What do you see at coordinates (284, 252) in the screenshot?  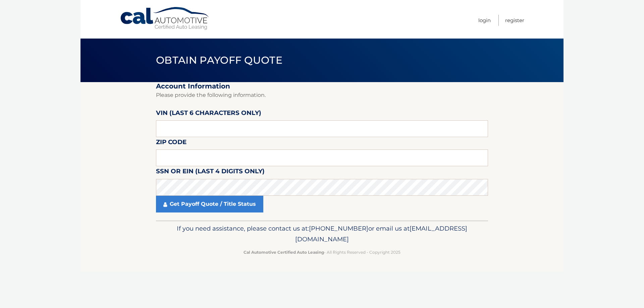 I see `strong: Cal Automotive Certified Auto Leasing` at bounding box center [284, 252].